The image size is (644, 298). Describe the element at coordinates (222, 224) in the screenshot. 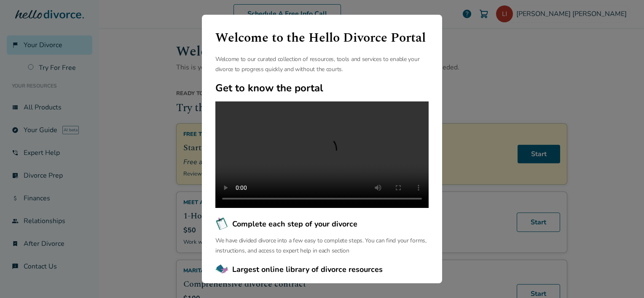

I see `img: Complete each step of your divorce` at that location.